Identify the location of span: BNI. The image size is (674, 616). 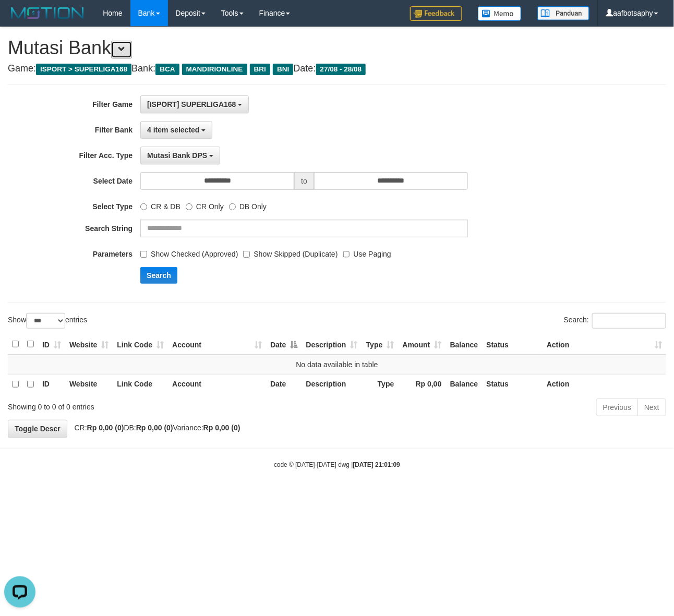
(283, 69).